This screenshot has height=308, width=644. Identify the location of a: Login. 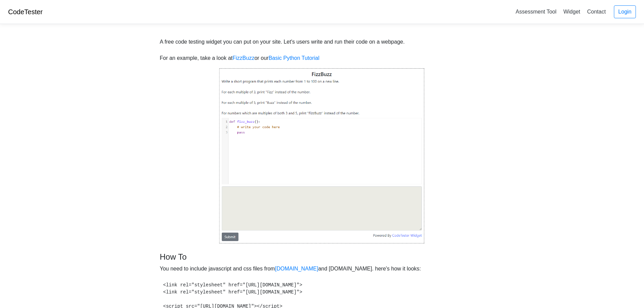
(625, 12).